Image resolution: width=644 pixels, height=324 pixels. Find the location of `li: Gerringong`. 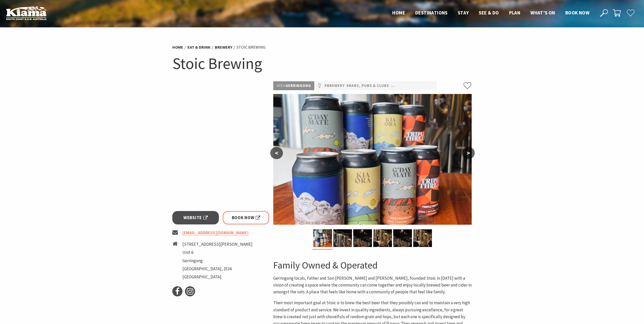

li: Gerringong is located at coordinates (217, 261).